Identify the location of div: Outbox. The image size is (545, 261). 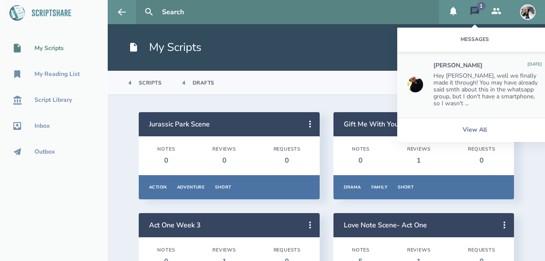
(45, 152).